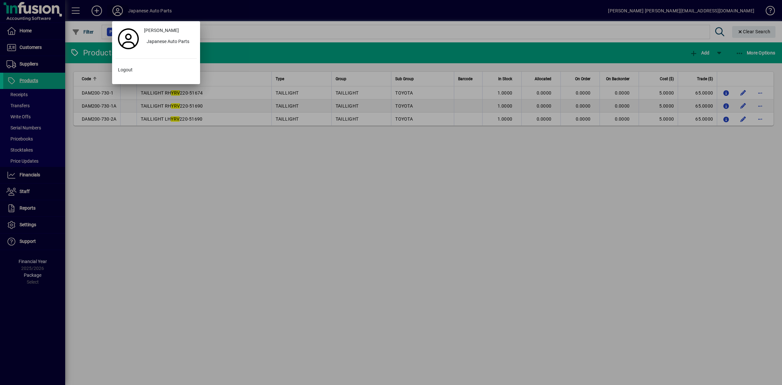 The width and height of the screenshot is (782, 385). What do you see at coordinates (156, 70) in the screenshot?
I see `button: Logout` at bounding box center [156, 70].